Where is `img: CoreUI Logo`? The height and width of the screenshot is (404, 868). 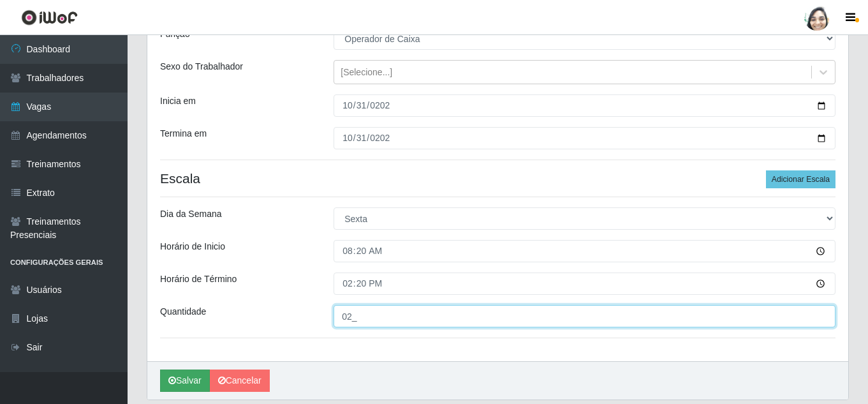
img: CoreUI Logo is located at coordinates (49, 18).